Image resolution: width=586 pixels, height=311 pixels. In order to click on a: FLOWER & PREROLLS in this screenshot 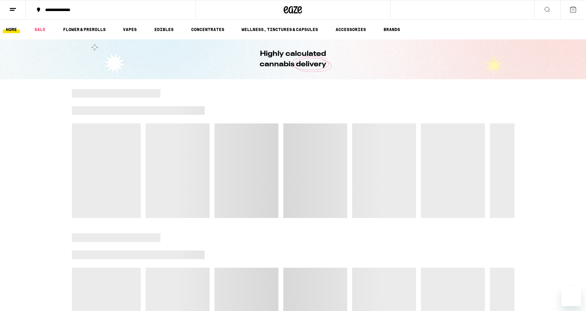, I will do `click(84, 30)`.